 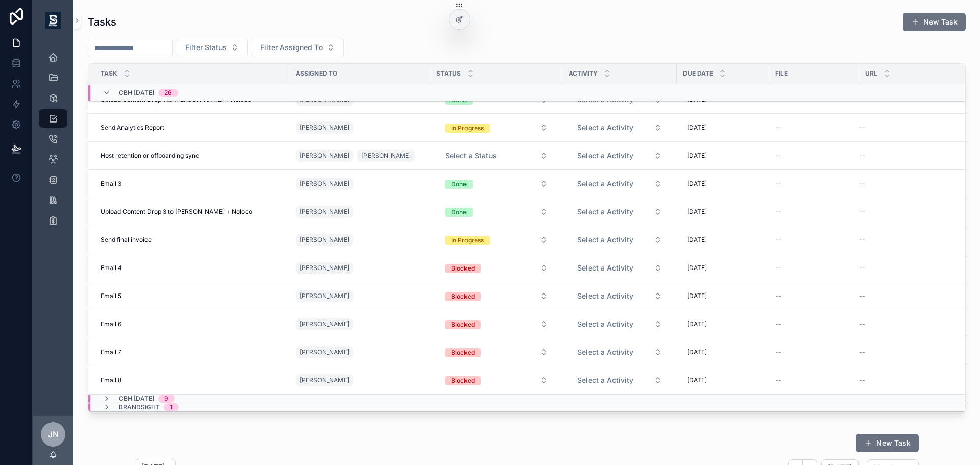 What do you see at coordinates (53, 142) in the screenshot?
I see `div: scrollable content` at bounding box center [53, 142].